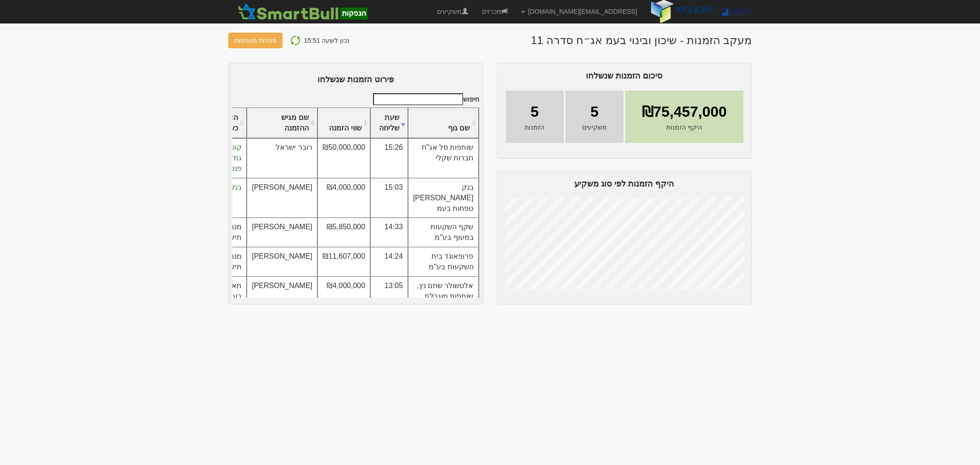  I want to click on span: פירוט הזמנות שנשלחו, so click(356, 80).